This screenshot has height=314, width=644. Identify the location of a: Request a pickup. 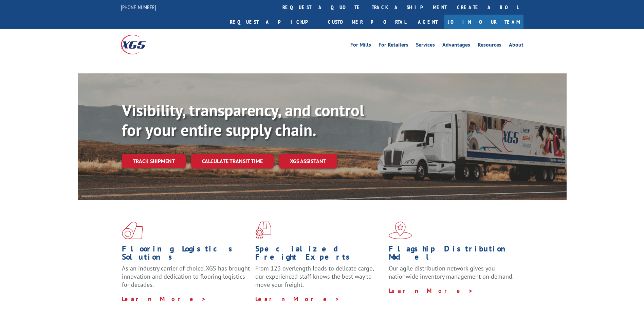
(273, 22).